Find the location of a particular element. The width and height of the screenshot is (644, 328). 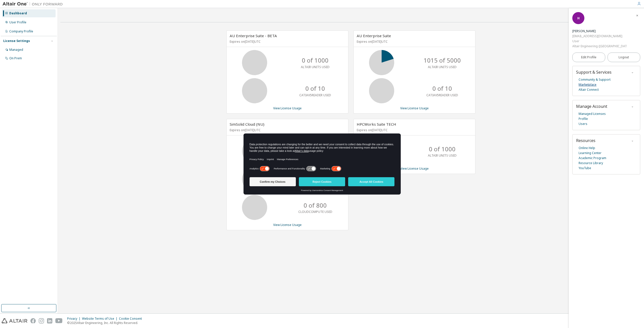

div: User is located at coordinates (599, 41).